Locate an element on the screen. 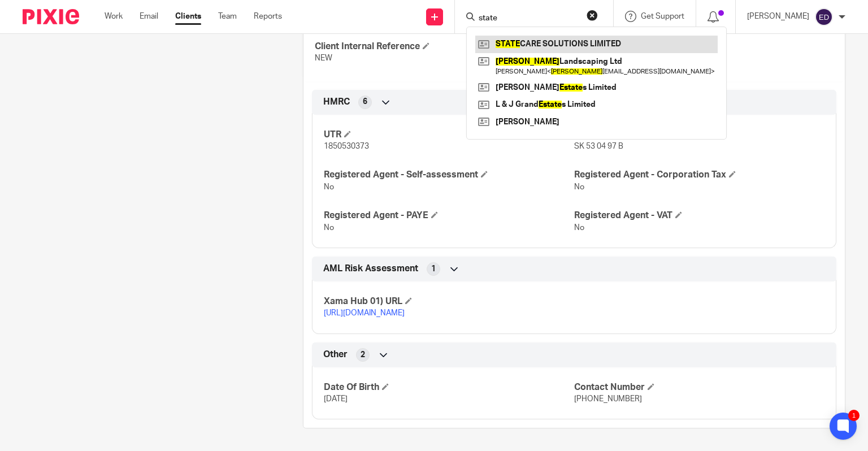  span: Other is located at coordinates (335, 354).